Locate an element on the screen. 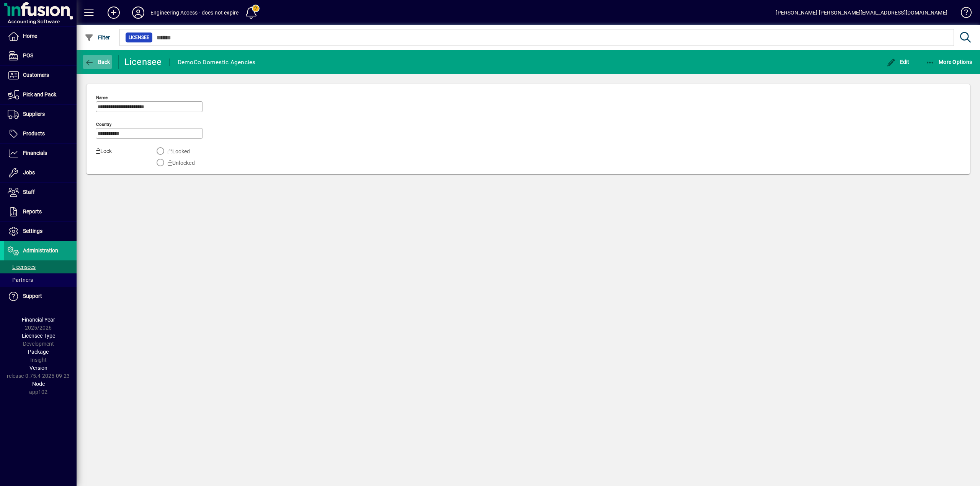  mat-label: Name is located at coordinates (101, 98).